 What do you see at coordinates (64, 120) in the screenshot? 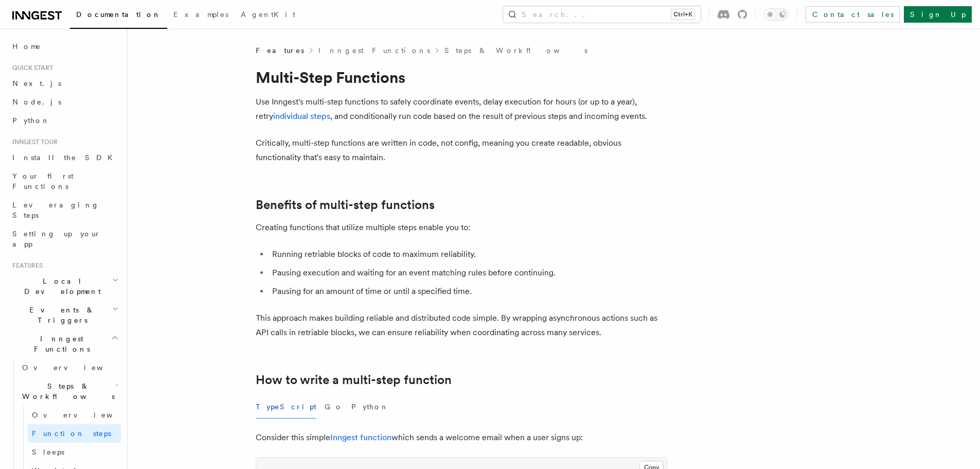
I see `a: Python` at bounding box center [64, 120].